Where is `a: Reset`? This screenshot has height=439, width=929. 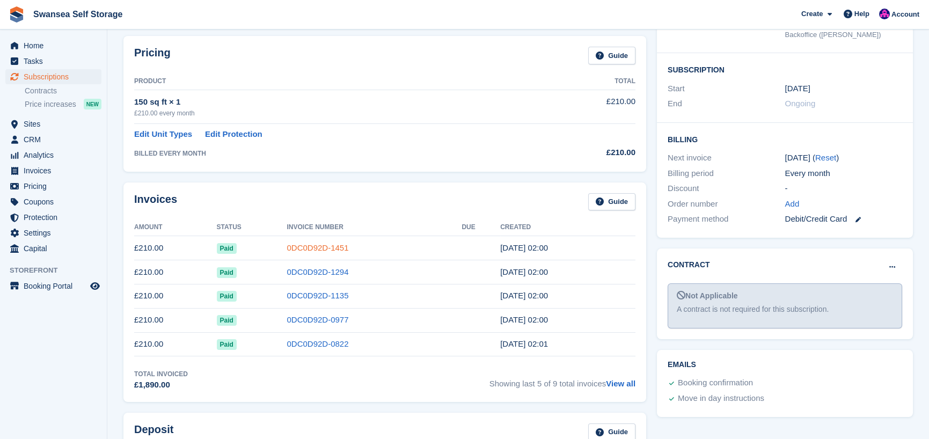 a: Reset is located at coordinates (825, 157).